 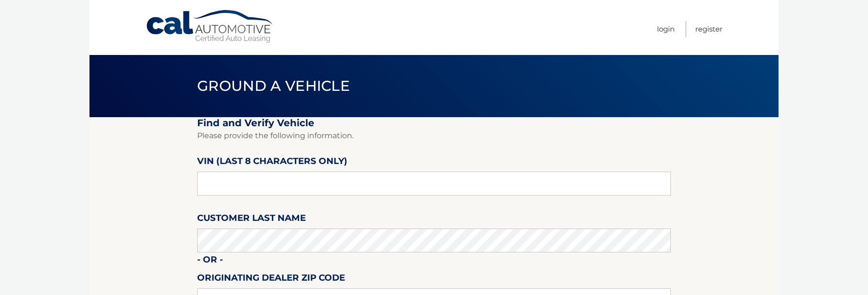 I want to click on a: Register, so click(x=708, y=29).